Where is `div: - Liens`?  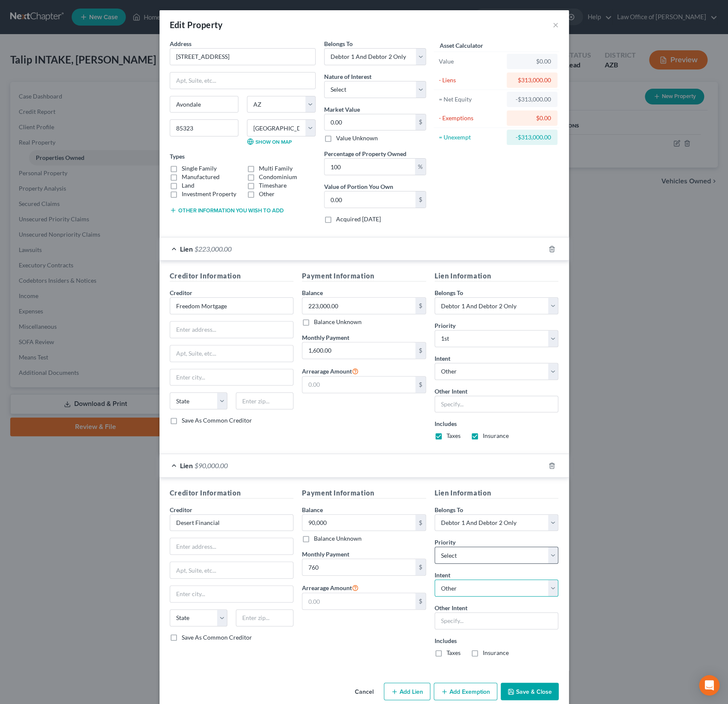
div: - Liens is located at coordinates (471, 80).